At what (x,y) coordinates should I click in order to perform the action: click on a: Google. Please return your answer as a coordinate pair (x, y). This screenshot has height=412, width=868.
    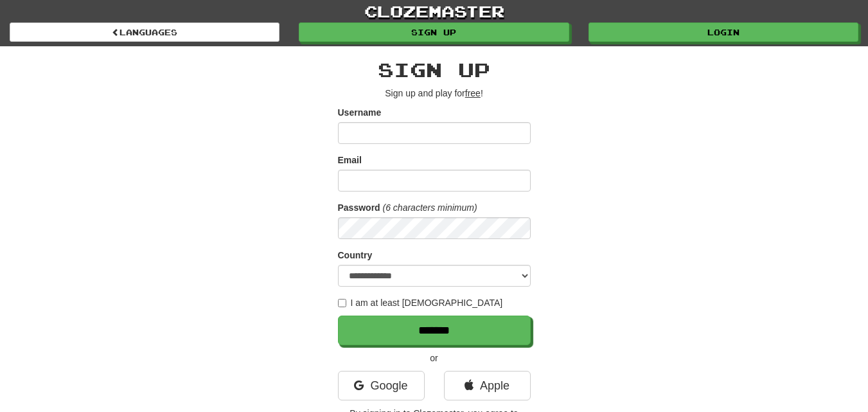
    Looking at the image, I should click on (381, 386).